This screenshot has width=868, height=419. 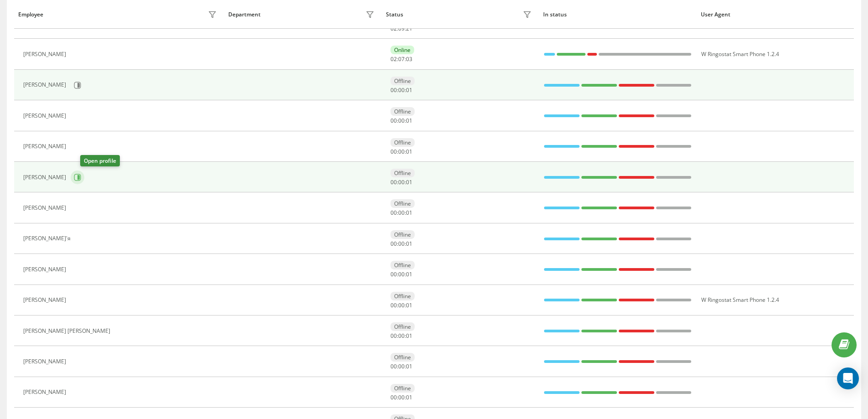 I want to click on div: Open profile, so click(x=100, y=161).